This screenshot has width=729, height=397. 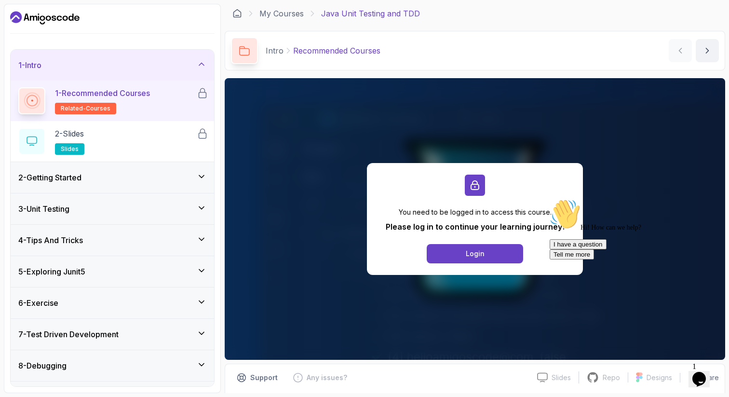 I want to click on button: Share, so click(x=699, y=377).